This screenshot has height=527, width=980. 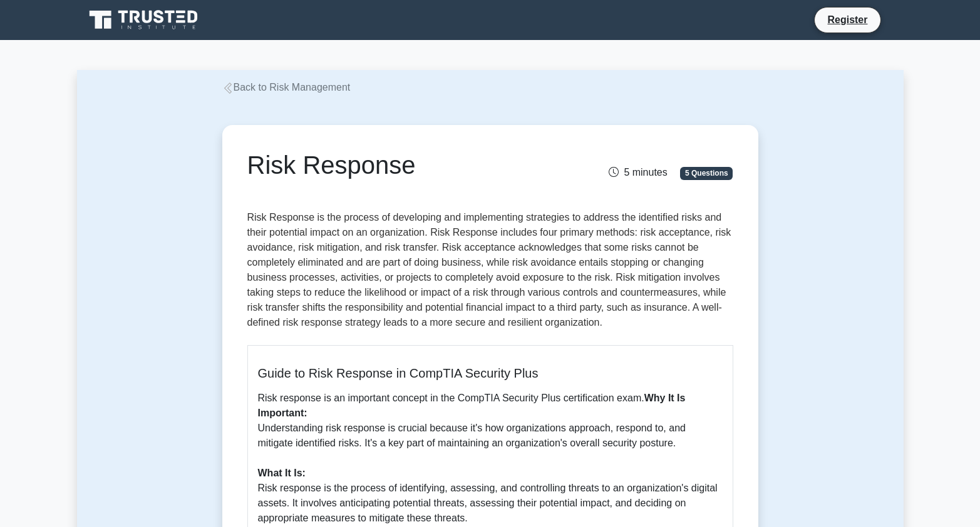 What do you see at coordinates (847, 19) in the screenshot?
I see `a: Register` at bounding box center [847, 19].